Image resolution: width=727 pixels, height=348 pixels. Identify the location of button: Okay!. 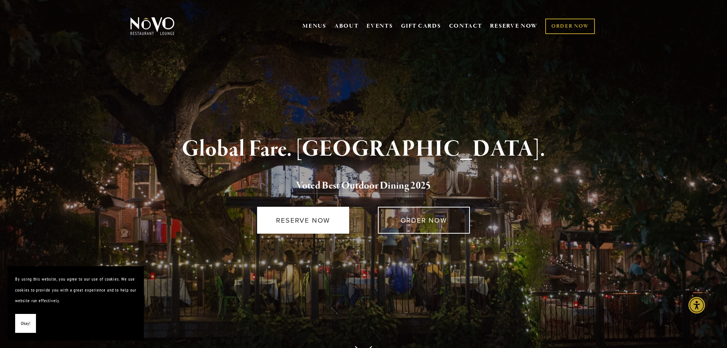
(25, 323).